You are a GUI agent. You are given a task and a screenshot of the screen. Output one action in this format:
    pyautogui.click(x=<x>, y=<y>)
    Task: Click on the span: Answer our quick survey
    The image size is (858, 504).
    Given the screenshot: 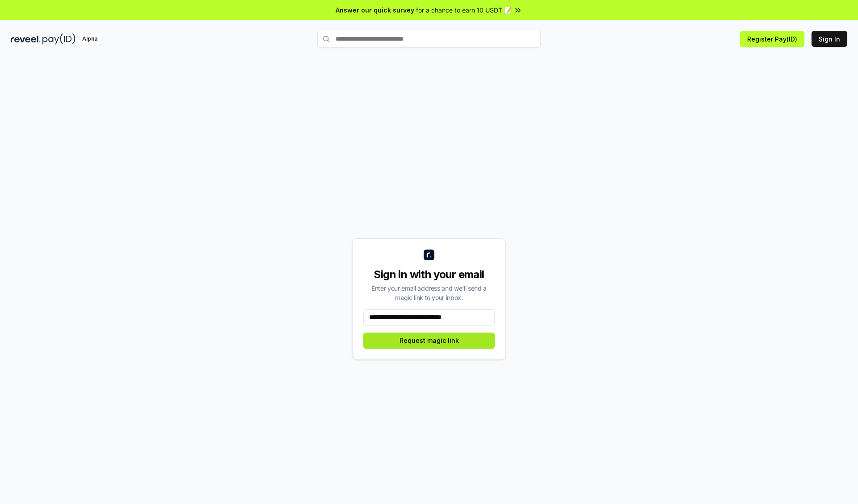 What is the action you would take?
    pyautogui.click(x=375, y=10)
    